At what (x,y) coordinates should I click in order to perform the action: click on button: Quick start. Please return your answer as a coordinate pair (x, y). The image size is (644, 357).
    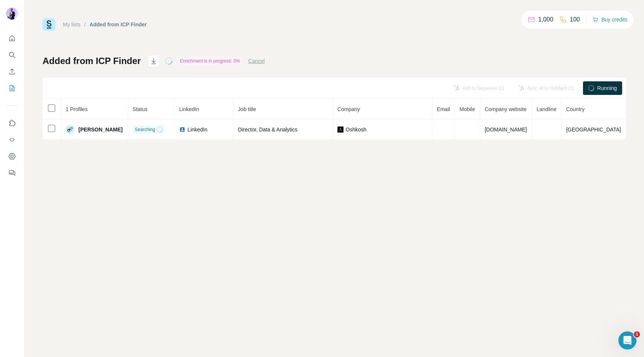
    Looking at the image, I should click on (12, 38).